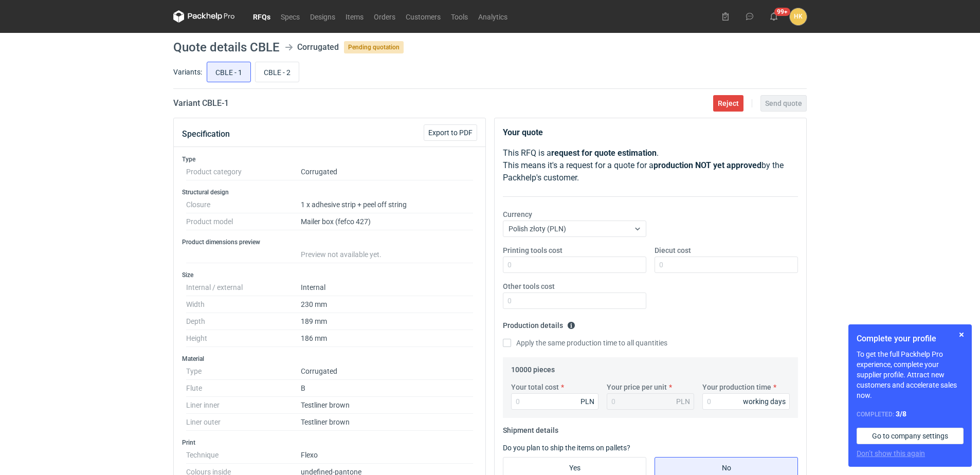 The width and height of the screenshot is (980, 475). What do you see at coordinates (243, 287) in the screenshot?
I see `dt: Internal / external` at bounding box center [243, 287].